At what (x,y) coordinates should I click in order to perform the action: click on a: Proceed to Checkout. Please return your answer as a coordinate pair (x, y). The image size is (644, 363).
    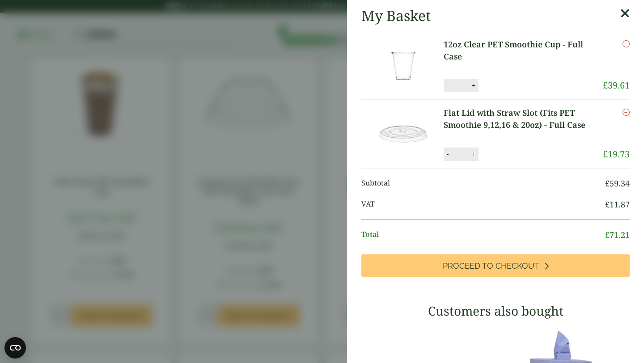
    Looking at the image, I should click on (496, 265).